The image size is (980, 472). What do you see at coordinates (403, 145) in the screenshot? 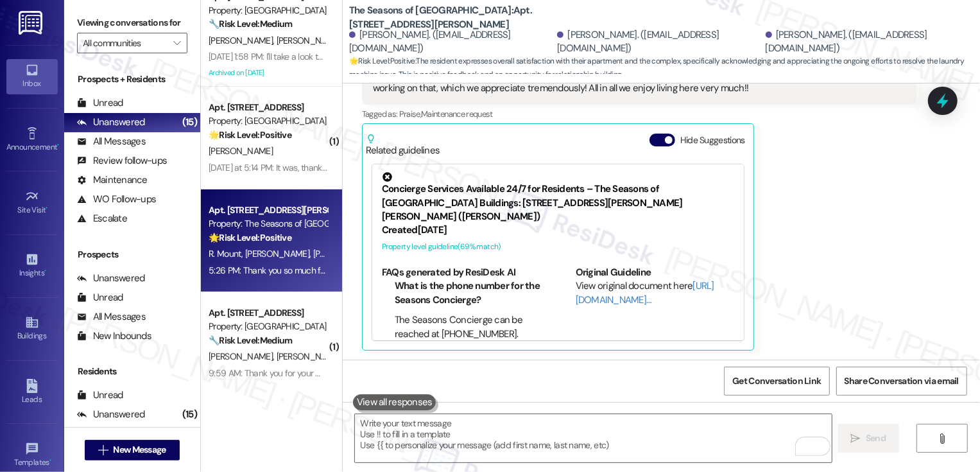
I see `div: Related guidelines` at bounding box center [403, 145].